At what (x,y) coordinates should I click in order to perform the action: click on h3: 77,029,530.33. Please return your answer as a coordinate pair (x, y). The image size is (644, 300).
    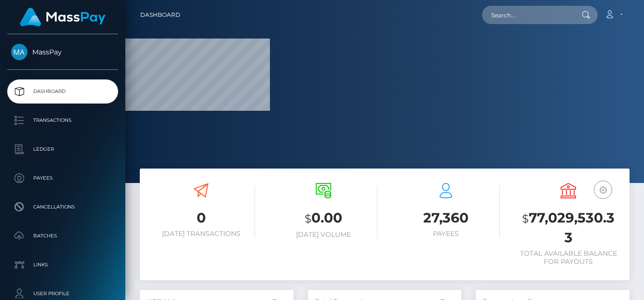
    Looking at the image, I should click on (568, 228).